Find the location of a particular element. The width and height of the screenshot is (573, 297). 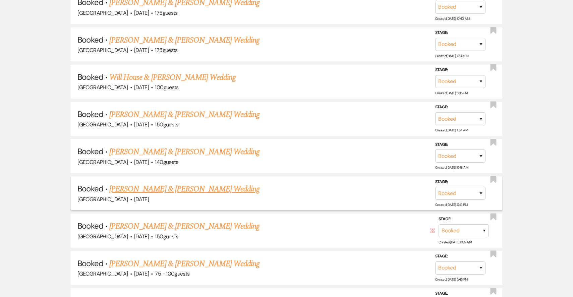

span: 140 guests is located at coordinates (166, 162).